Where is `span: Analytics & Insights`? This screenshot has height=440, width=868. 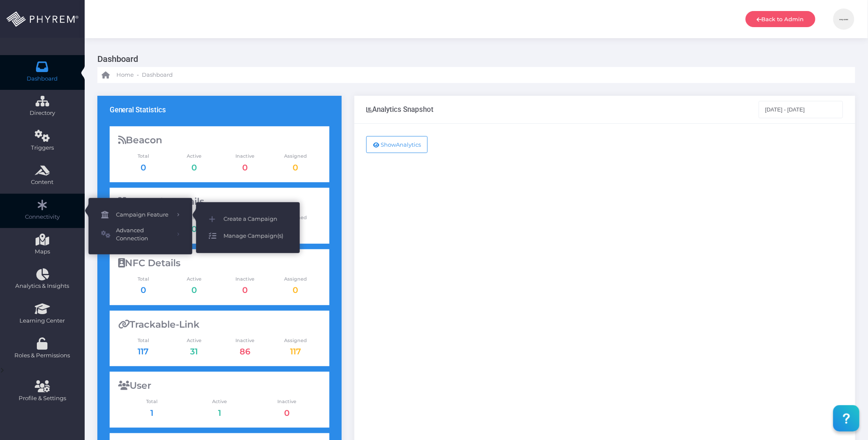
span: Analytics & Insights is located at coordinates (43, 286).